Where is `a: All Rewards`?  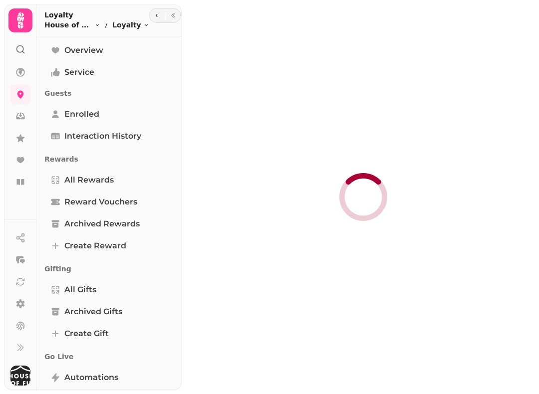 a: All Rewards is located at coordinates (109, 180).